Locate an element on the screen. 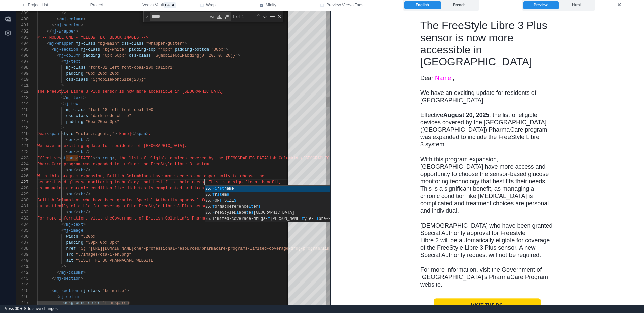 Image resolution: width=644 pixels, height=313 pixels. div: 446 is located at coordinates (23, 297).